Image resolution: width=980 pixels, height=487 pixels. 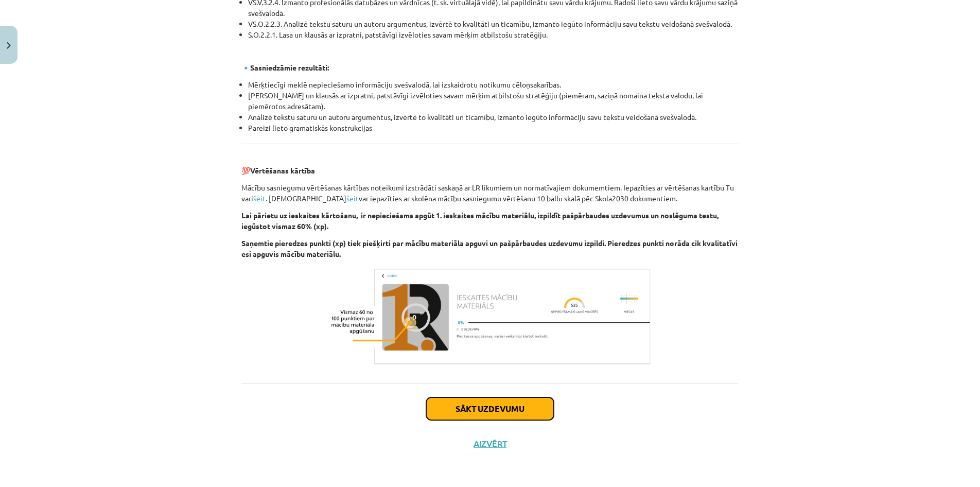 What do you see at coordinates (493, 128) in the screenshot?
I see `li: Pareizi lieto gramatiskās konstrukcijas` at bounding box center [493, 128].